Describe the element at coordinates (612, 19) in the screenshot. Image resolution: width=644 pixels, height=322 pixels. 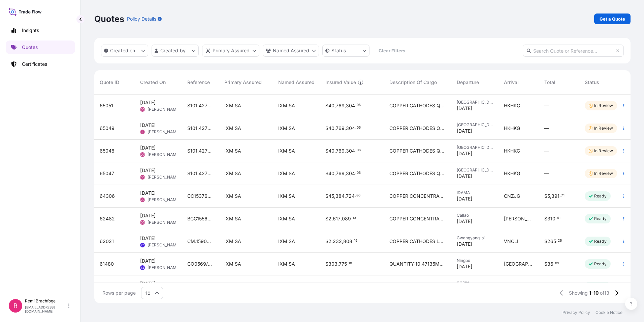
I see `p: Get a Quote` at that location.